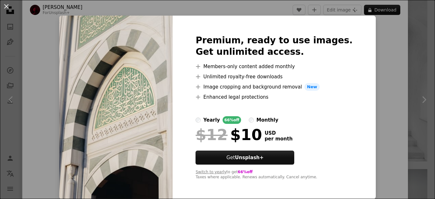 The image size is (435, 199). What do you see at coordinates (245, 172) in the screenshot?
I see `span: 66% off` at bounding box center [245, 172].